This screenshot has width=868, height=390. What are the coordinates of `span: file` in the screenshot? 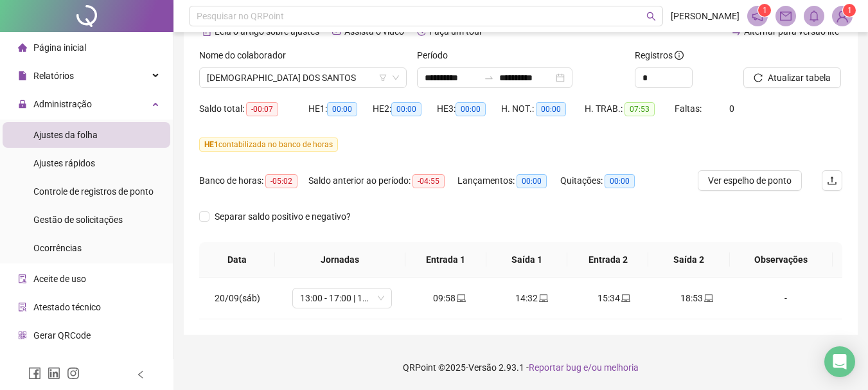 It's located at (22, 76).